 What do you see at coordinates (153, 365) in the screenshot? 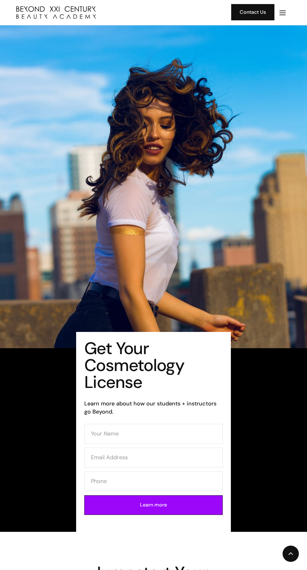
I see `h1: Get Your Cosmetology License` at bounding box center [153, 365].